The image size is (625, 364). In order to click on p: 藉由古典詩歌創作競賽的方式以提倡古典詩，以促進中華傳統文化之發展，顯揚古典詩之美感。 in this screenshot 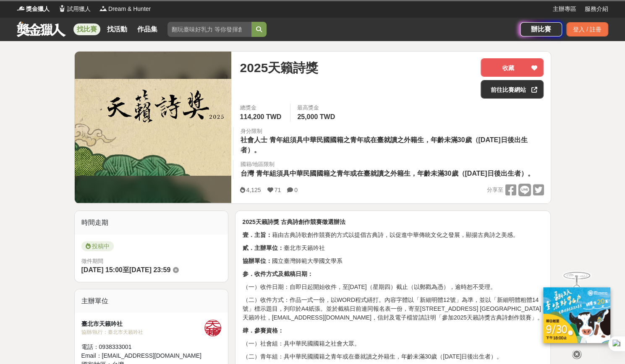, I will do `click(393, 235)`.